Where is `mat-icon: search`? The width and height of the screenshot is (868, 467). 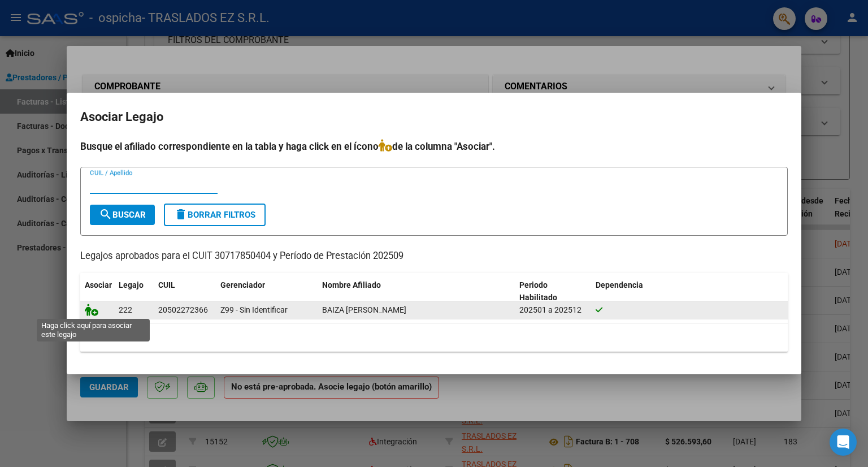
mat-icon: search is located at coordinates (105, 214).